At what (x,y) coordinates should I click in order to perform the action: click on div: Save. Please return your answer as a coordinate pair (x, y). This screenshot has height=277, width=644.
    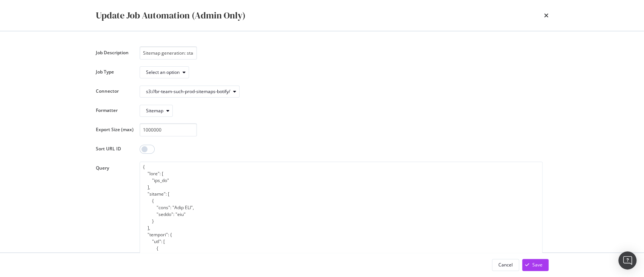
    Looking at the image, I should click on (537, 265).